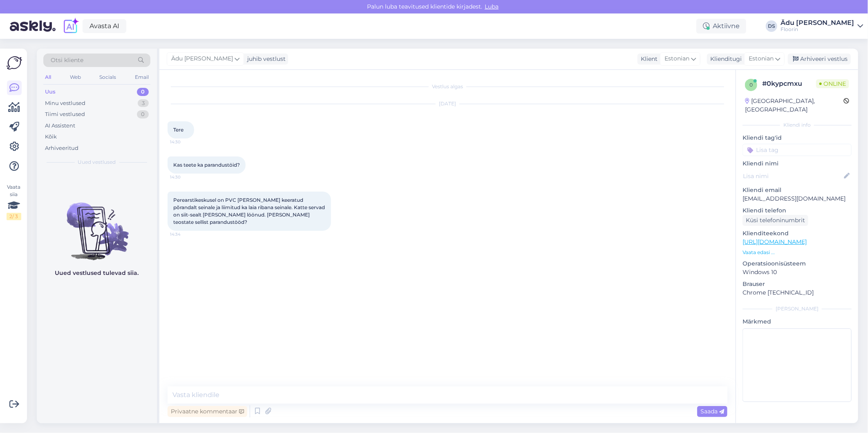 This screenshot has height=433, width=868. What do you see at coordinates (142, 77) in the screenshot?
I see `div: Email` at bounding box center [142, 77].